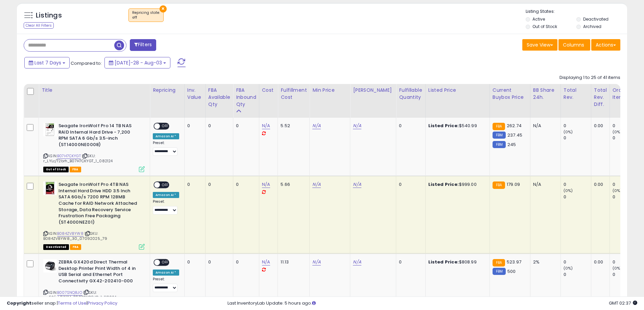 This screenshot has height=310, width=644. What do you see at coordinates (146, 17) in the screenshot?
I see `div: off` at bounding box center [146, 17].